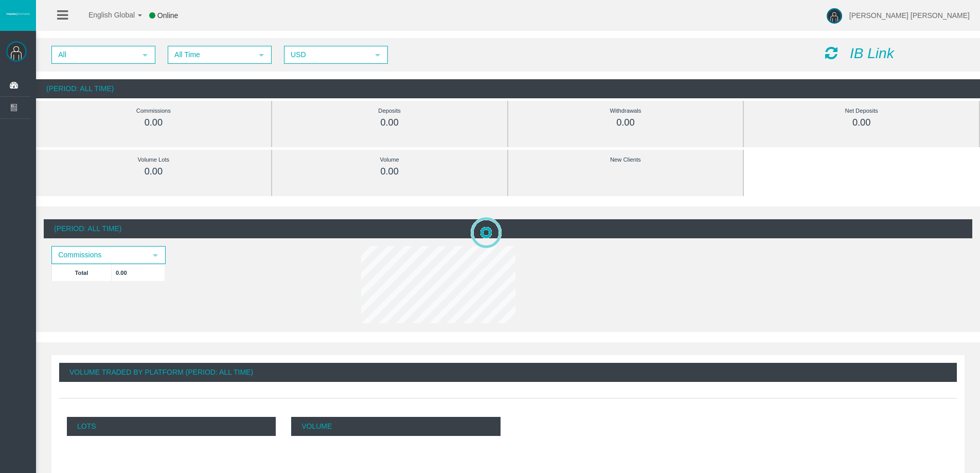 Image resolution: width=980 pixels, height=473 pixels. Describe the element at coordinates (831, 53) in the screenshot. I see `i: Reload Dashboard` at that location.